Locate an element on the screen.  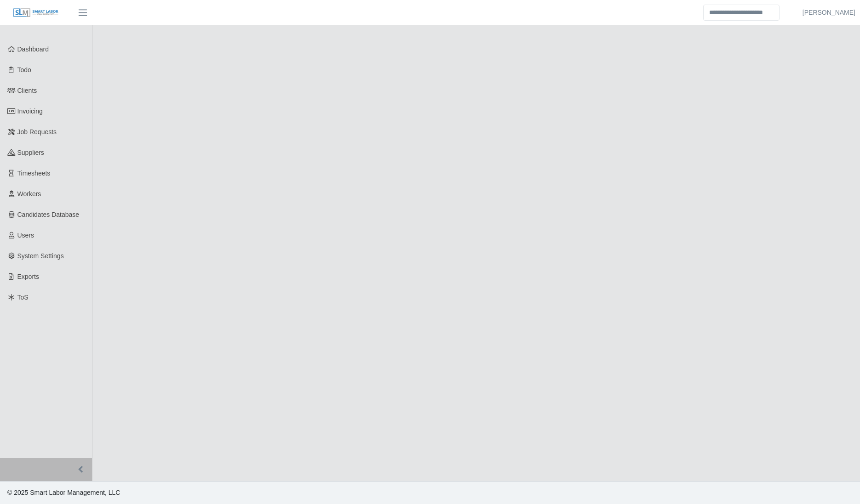
span: Workers is located at coordinates (29, 194).